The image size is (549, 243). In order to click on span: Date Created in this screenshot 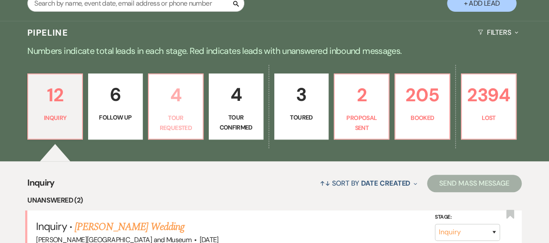, I will do `click(385, 183)`.